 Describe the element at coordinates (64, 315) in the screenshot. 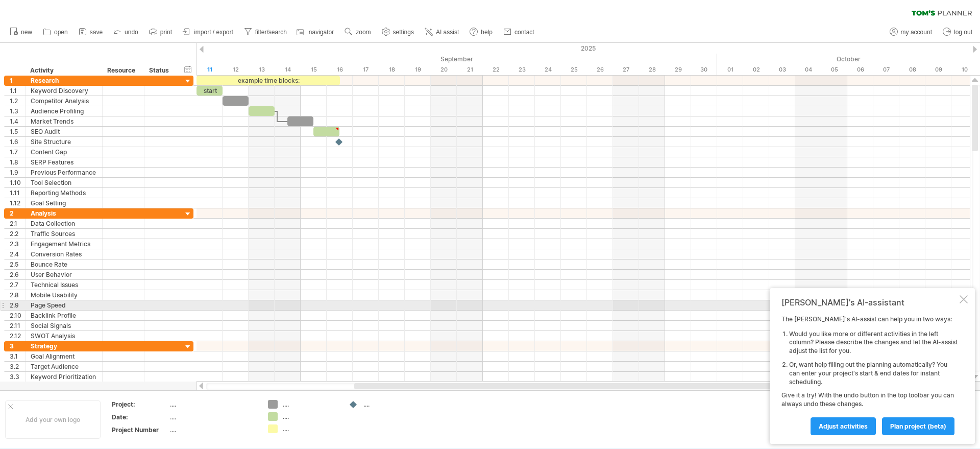

I see `div: Backlink Profile` at that location.